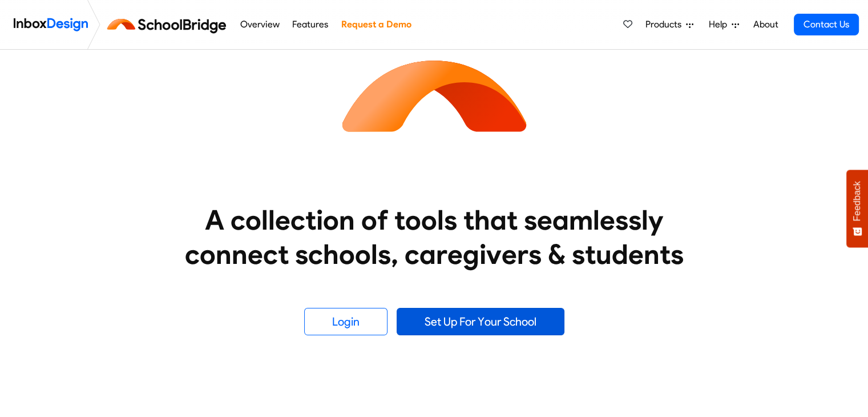  I want to click on span: Help, so click(720, 24).